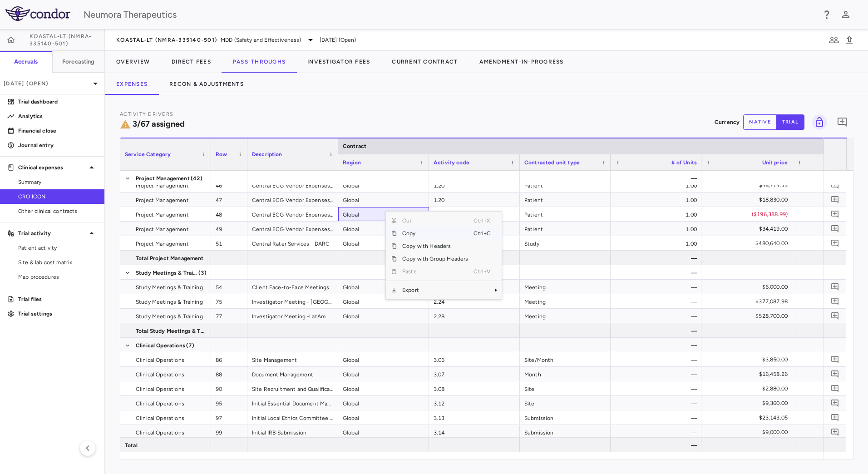  Describe the element at coordinates (206, 84) in the screenshot. I see `button: Recon & Adjustments` at that location.